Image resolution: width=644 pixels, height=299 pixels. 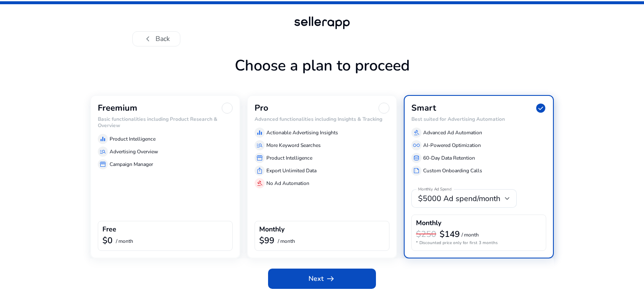 I want to click on p: Advertising Overview, so click(x=134, y=152).